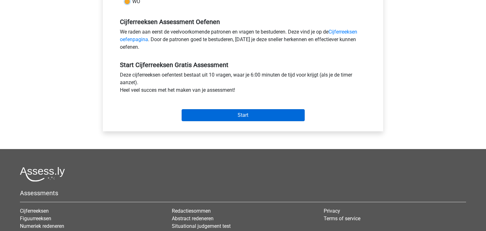 Image resolution: width=486 pixels, height=231 pixels. Describe the element at coordinates (243, 115) in the screenshot. I see `input: Start` at that location.